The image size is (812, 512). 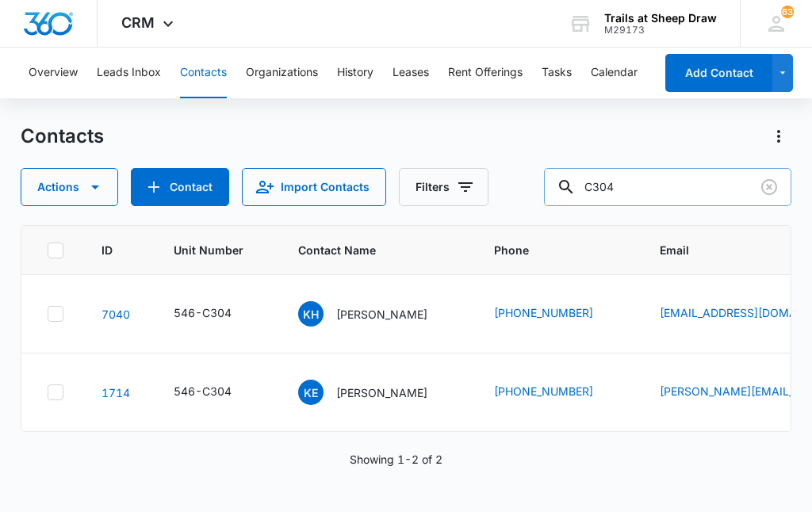 What do you see at coordinates (660, 18) in the screenshot?
I see `div: account name` at bounding box center [660, 18].